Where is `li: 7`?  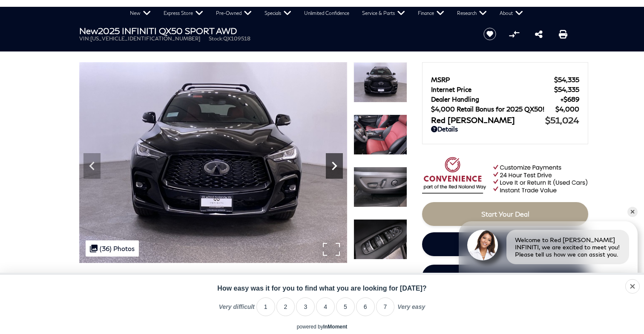
li: 7 is located at coordinates (385, 307).